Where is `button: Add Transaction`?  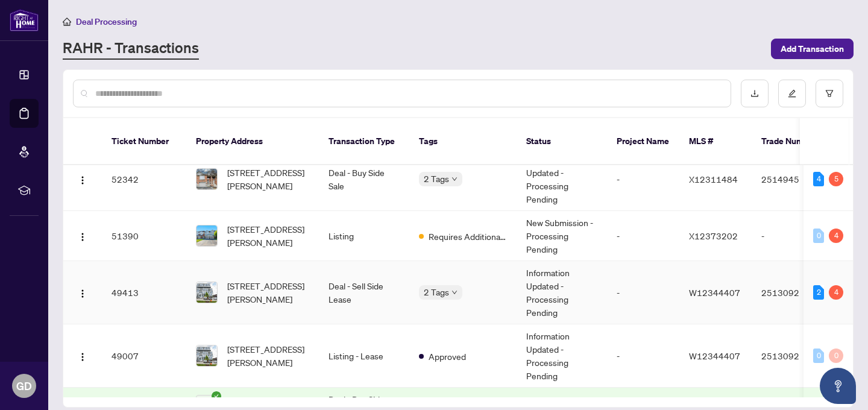
button: Add Transaction is located at coordinates (812, 48).